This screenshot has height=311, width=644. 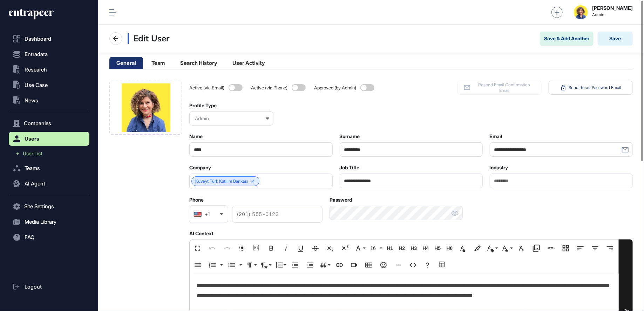 What do you see at coordinates (341, 200) in the screenshot?
I see `label: Password` at bounding box center [341, 200].